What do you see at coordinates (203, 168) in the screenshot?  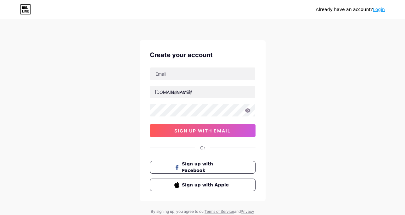 I see `a: Sign up with Facebook` at bounding box center [203, 168].